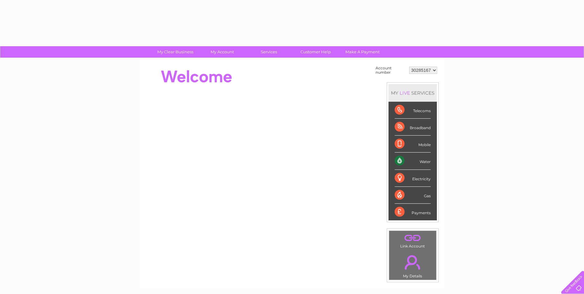 The width and height of the screenshot is (584, 294). Describe the element at coordinates (413, 178) in the screenshot. I see `div: Electricity` at that location.